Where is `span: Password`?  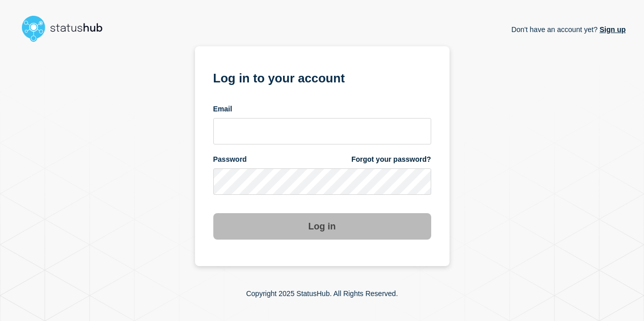
span: Password is located at coordinates (230, 159).